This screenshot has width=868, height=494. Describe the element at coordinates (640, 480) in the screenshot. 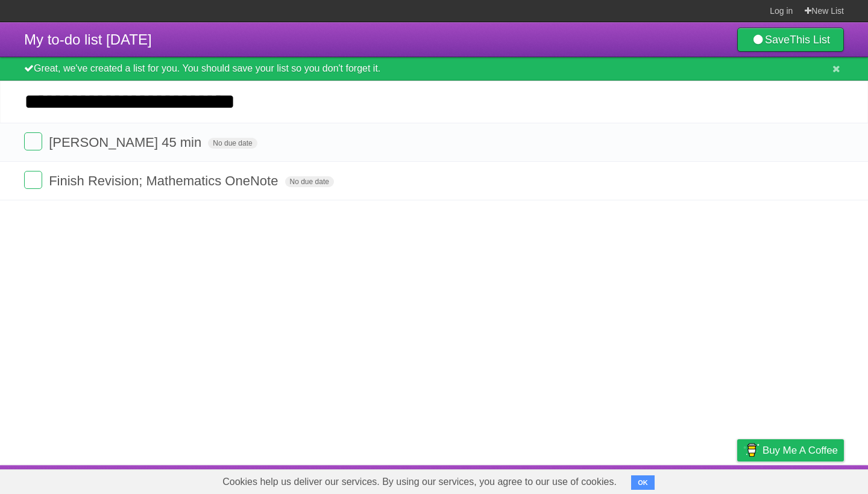

I see `a: Developers` at that location.